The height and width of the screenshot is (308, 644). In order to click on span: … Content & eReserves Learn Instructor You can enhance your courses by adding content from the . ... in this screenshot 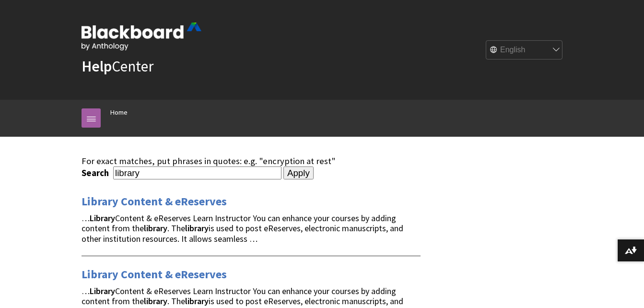, I will do `click(242, 228)`.